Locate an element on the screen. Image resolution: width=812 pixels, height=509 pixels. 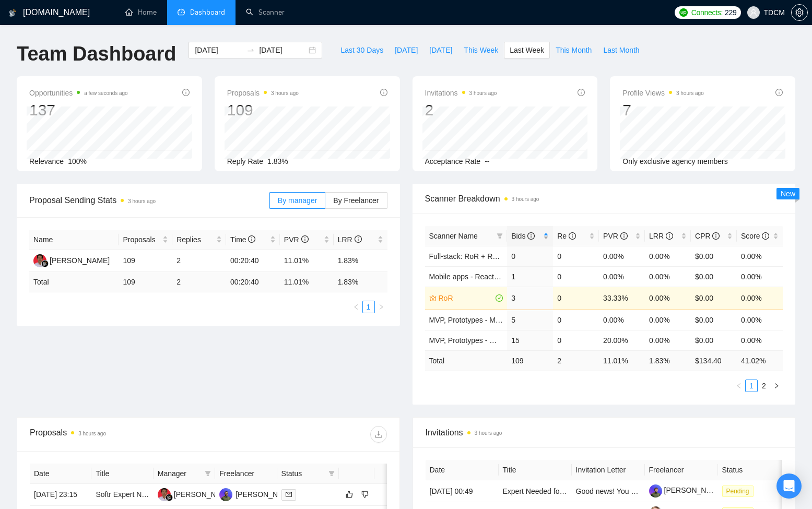
th: Proposals is located at coordinates (146, 239).